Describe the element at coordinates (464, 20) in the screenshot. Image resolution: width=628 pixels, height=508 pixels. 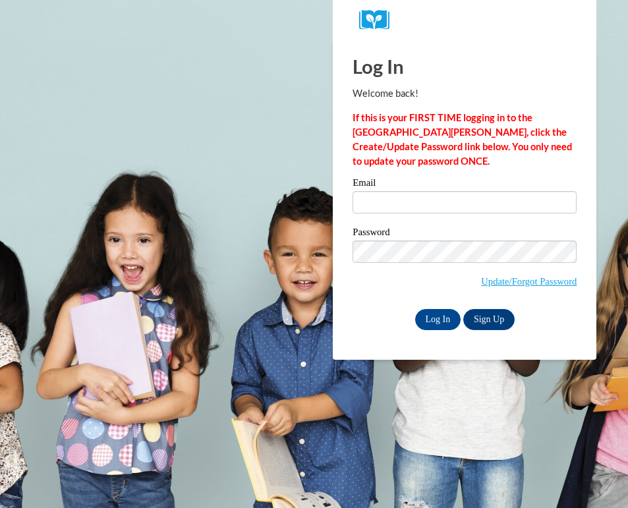
I see `a: COX Campus` at that location.